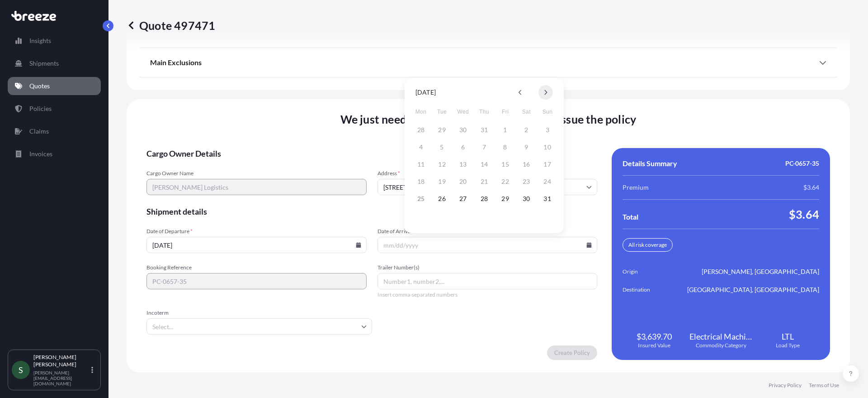 Image resolution: width=868 pixels, height=398 pixels. Describe the element at coordinates (505, 111) in the screenshot. I see `span: Friday` at that location.